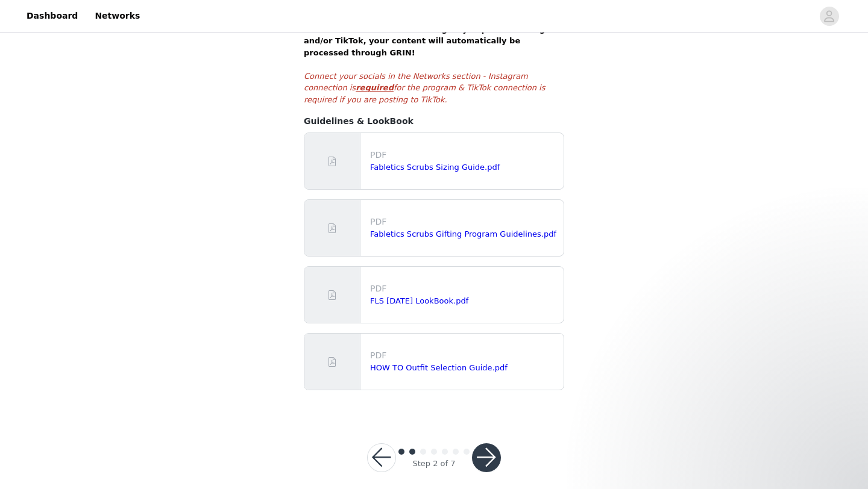 The height and width of the screenshot is (489, 868). What do you see at coordinates (117, 16) in the screenshot?
I see `a: Networks` at bounding box center [117, 16].